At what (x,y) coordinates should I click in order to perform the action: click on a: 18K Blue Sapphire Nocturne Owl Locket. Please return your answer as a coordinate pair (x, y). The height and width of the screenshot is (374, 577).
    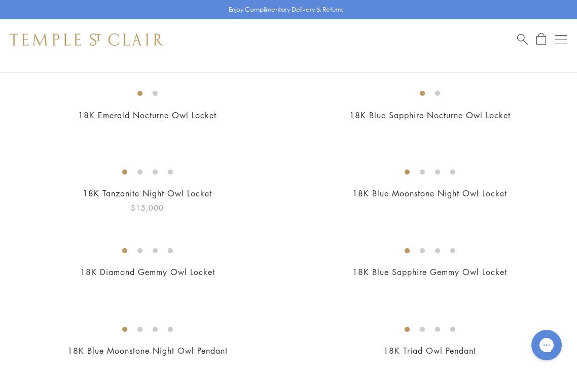
    Looking at the image, I should click on (430, 115).